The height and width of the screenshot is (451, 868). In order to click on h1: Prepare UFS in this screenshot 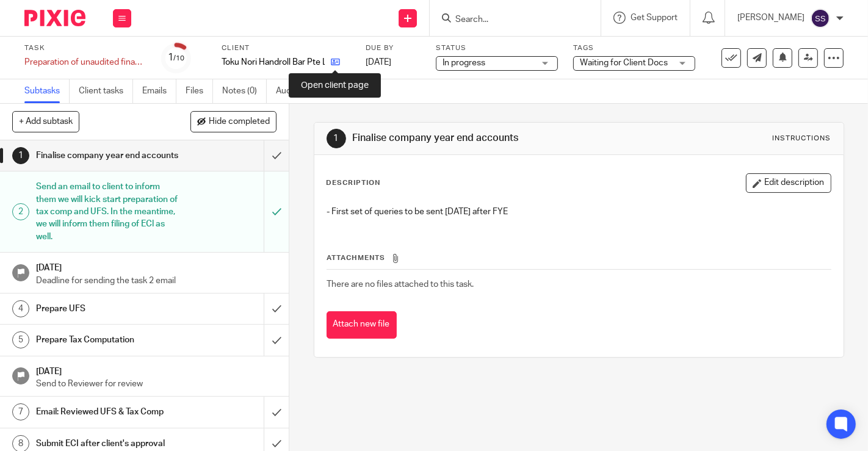, I will do `click(108, 309)`.